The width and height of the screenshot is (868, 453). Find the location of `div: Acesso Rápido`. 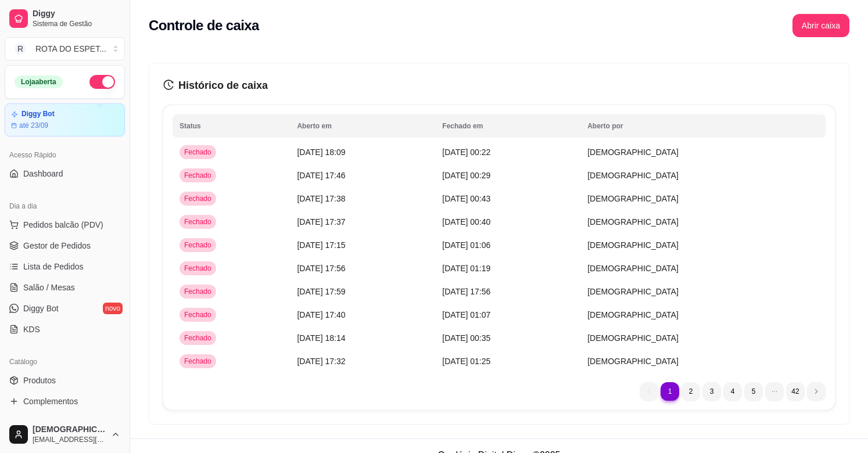

div: Acesso Rápido is located at coordinates (65, 156).